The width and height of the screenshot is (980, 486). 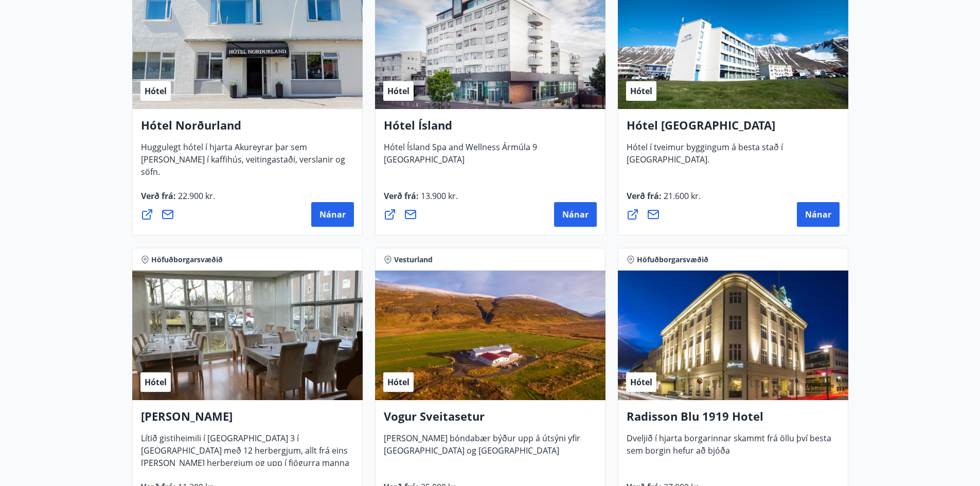 What do you see at coordinates (196, 196) in the screenshot?
I see `span: 22.900 kr.` at bounding box center [196, 196].